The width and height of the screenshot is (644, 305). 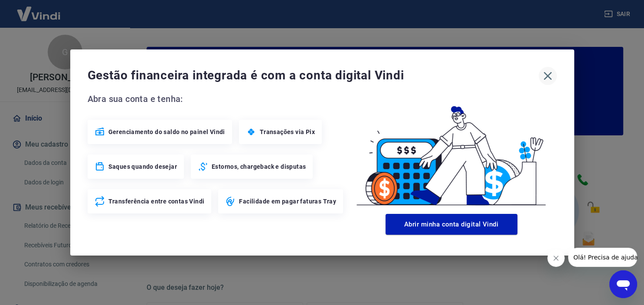 I want to click on img: Good Billing, so click(x=451, y=151).